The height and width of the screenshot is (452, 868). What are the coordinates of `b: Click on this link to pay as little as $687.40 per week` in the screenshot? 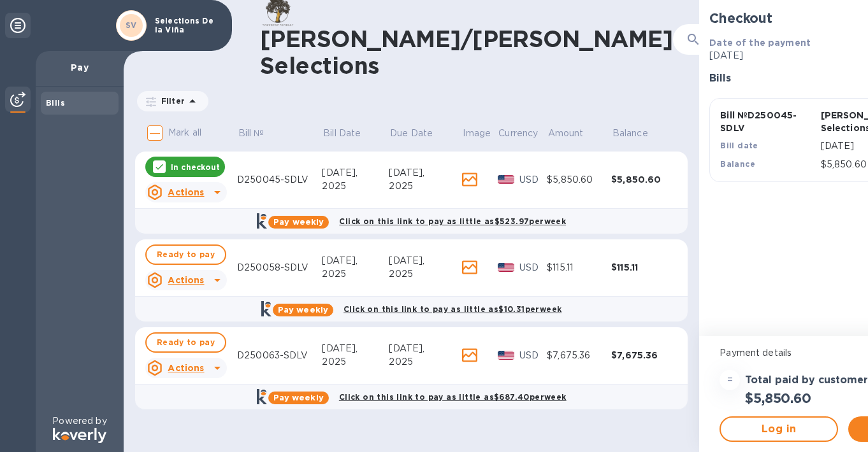 It's located at (452, 397).